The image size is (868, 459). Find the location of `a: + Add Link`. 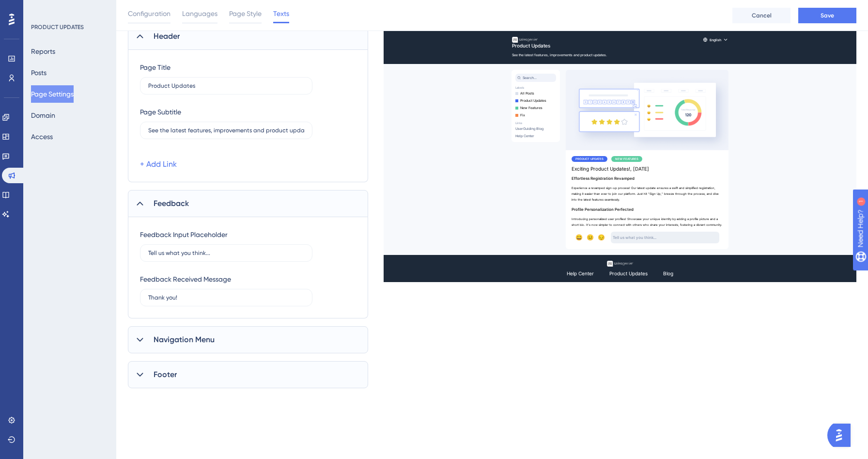

a: + Add Link is located at coordinates (158, 164).